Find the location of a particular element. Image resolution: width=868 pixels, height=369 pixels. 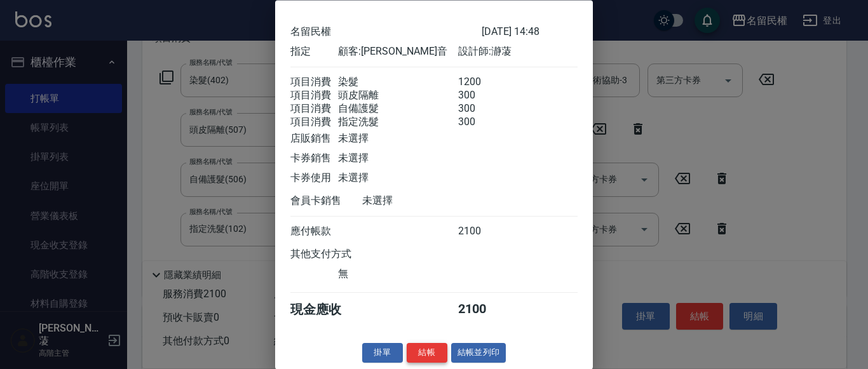

div: 自備護髮 is located at coordinates (398, 109).